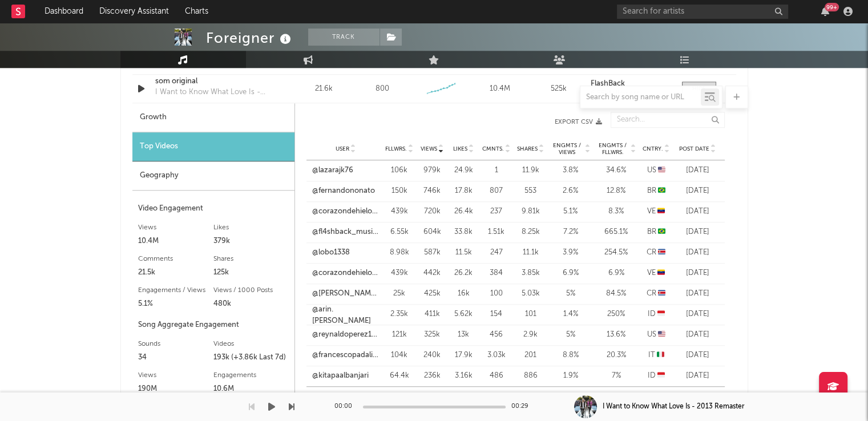 The image size is (868, 421). Describe the element at coordinates (399, 293) in the screenshot. I see `div: 25k` at that location.